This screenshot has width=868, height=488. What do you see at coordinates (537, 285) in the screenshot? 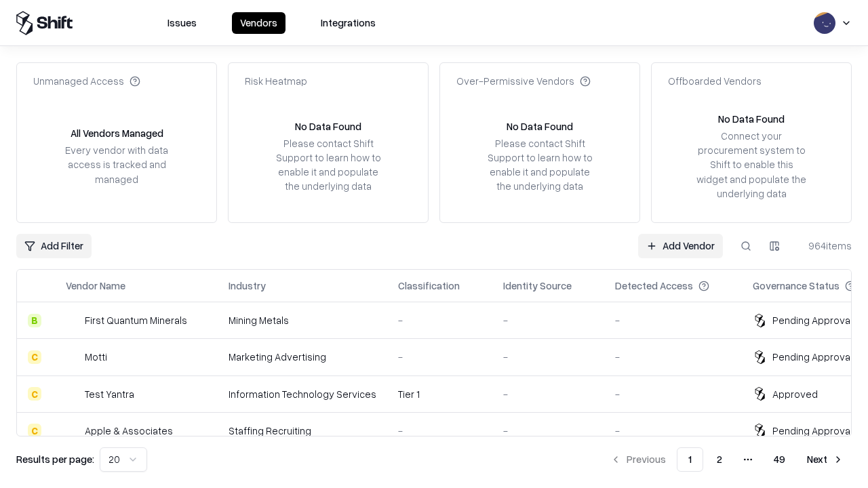
I see `div: Identity Source` at bounding box center [537, 285].